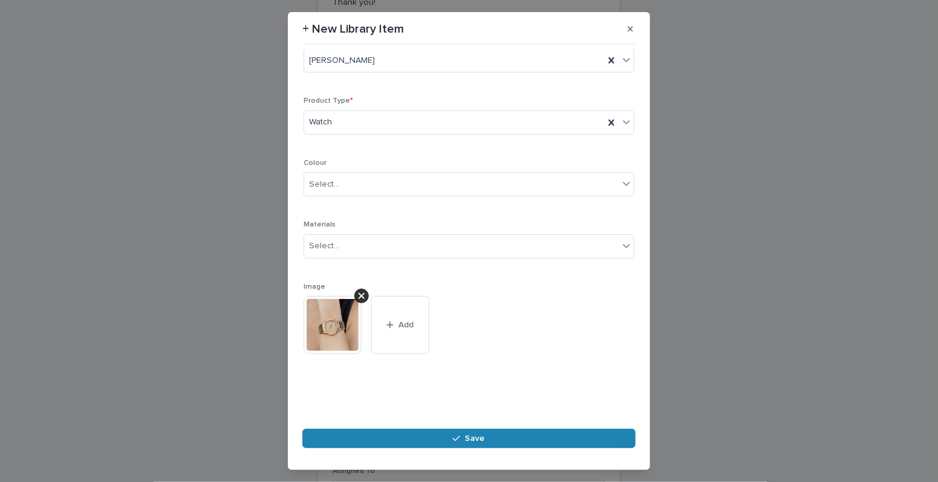  What do you see at coordinates (328, 101) in the screenshot?
I see `span: Product Type` at bounding box center [328, 101].